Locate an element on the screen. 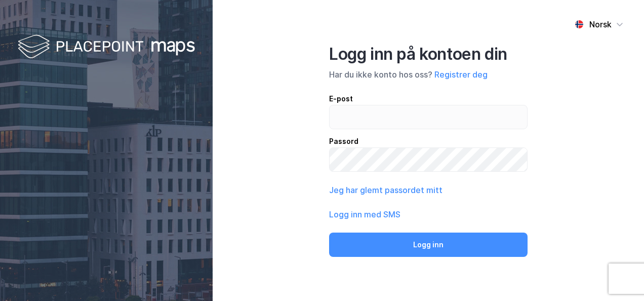  div: Chat Widget is located at coordinates (619, 277).